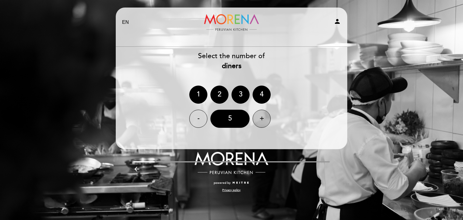  I want to click on b: diners, so click(232, 66).